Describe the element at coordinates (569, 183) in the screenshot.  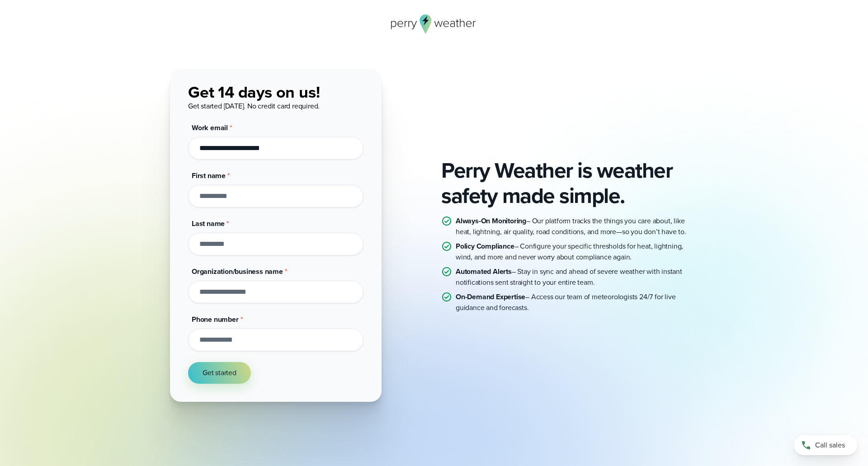
I see `h2: Perry Weather is weather safety made simple.` at that location.